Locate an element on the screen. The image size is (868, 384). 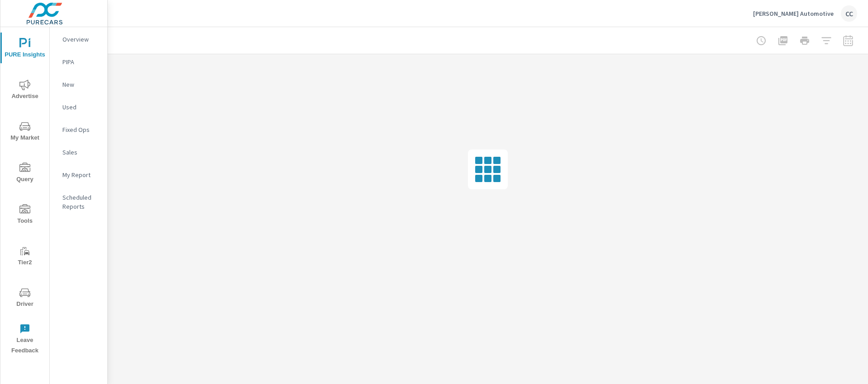
div: nav menu is located at coordinates (25, 193).